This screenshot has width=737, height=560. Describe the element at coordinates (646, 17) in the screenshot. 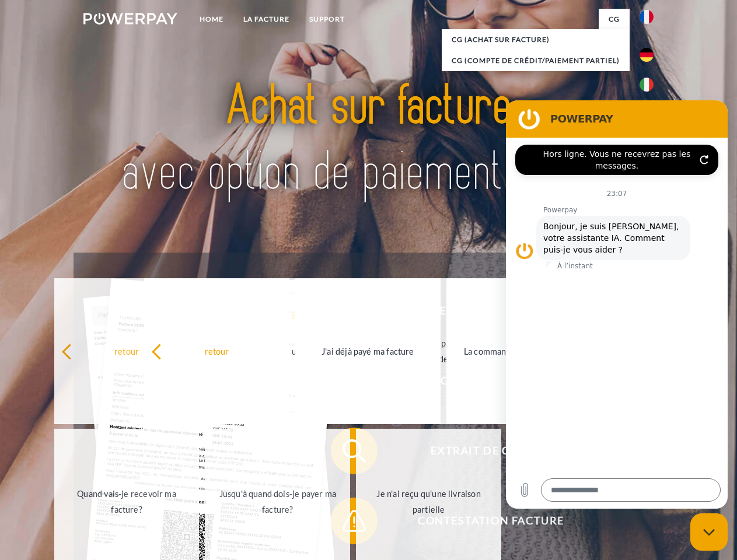

I see `img: fr` at that location.